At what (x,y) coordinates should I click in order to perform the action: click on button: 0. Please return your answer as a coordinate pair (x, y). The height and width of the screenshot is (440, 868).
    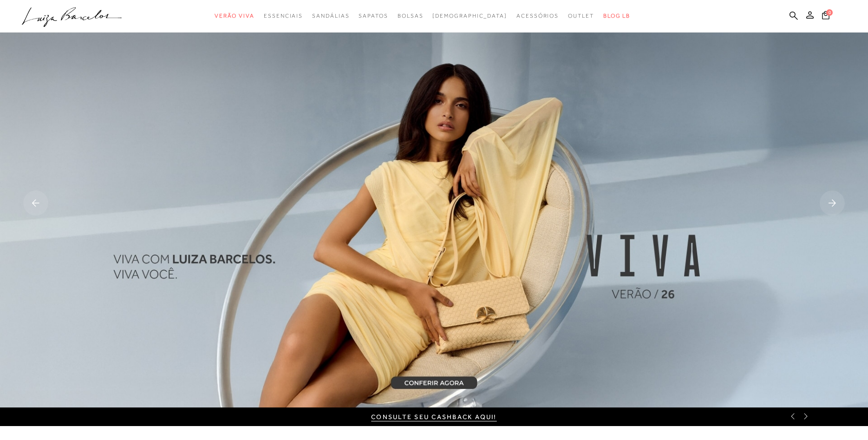
    Looking at the image, I should click on (826, 16).